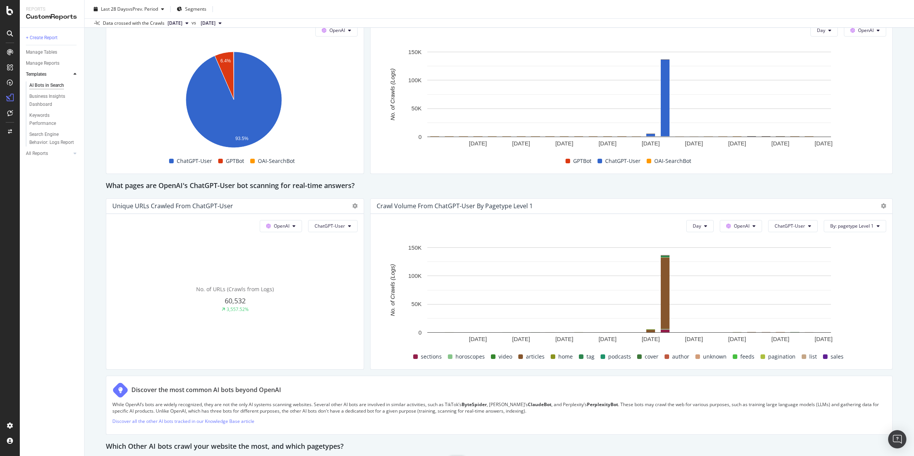 Image resolution: width=914 pixels, height=456 pixels. What do you see at coordinates (747, 357) in the screenshot?
I see `span: feeds` at bounding box center [747, 357].